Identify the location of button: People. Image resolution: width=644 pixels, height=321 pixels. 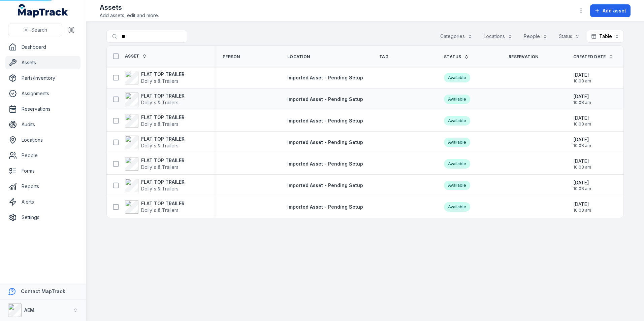
(536, 36).